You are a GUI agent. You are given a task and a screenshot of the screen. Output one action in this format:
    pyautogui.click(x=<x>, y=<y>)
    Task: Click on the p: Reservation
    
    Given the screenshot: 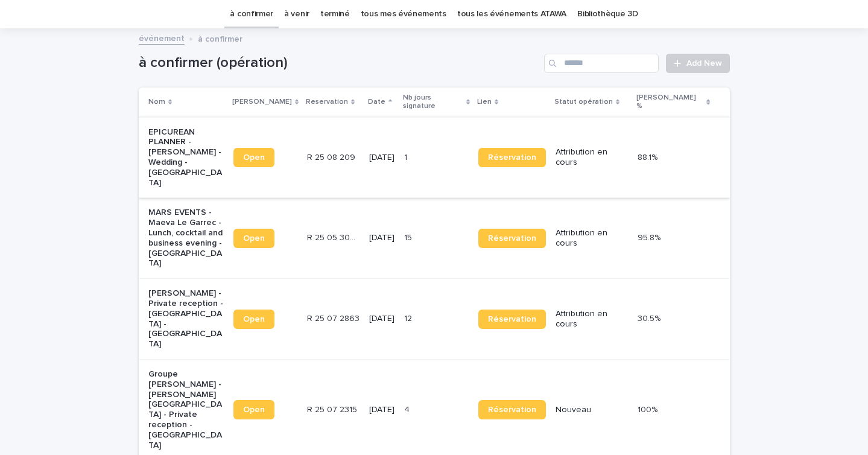 What is the action you would take?
    pyautogui.click(x=327, y=102)
    